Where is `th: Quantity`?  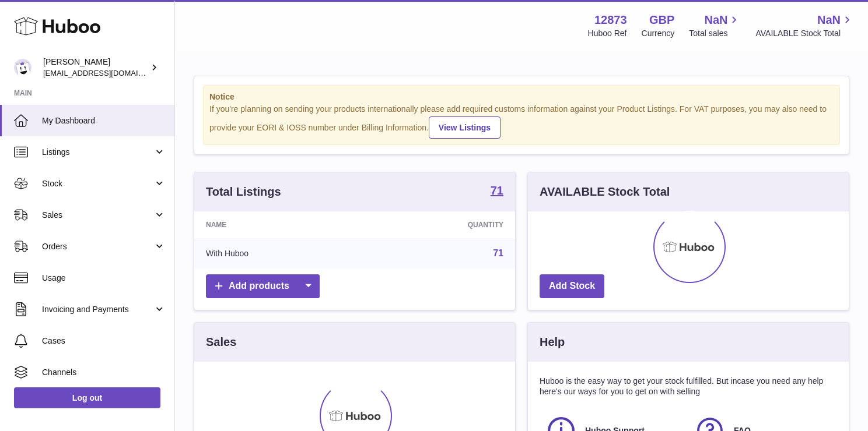 th: Quantity is located at coordinates (439, 225).